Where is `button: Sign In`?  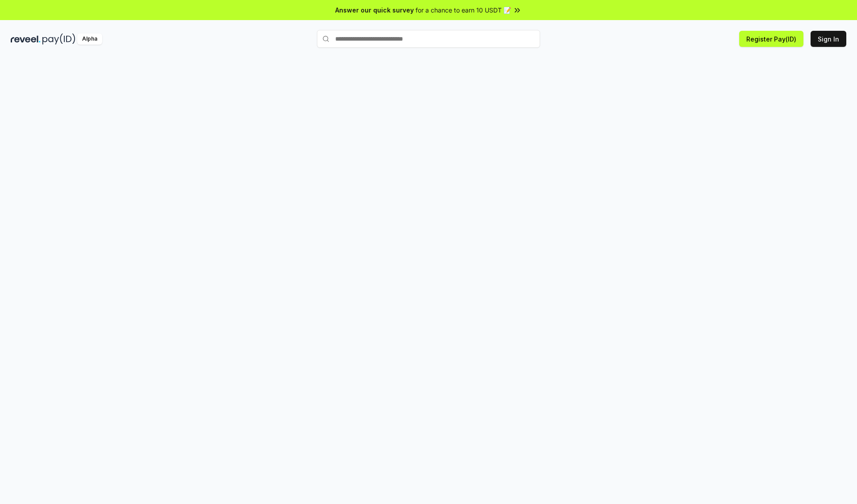 button: Sign In is located at coordinates (829, 39).